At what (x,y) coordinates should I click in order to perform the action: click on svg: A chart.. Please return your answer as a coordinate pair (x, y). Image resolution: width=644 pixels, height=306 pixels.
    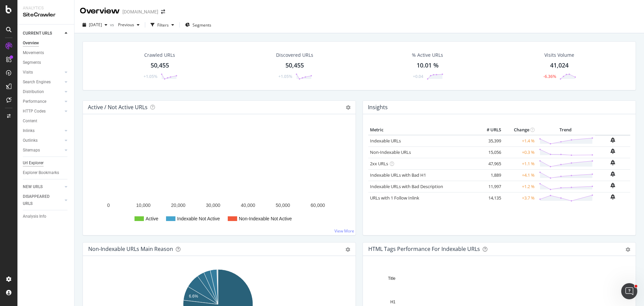
    Looking at the image, I should click on (219, 177).